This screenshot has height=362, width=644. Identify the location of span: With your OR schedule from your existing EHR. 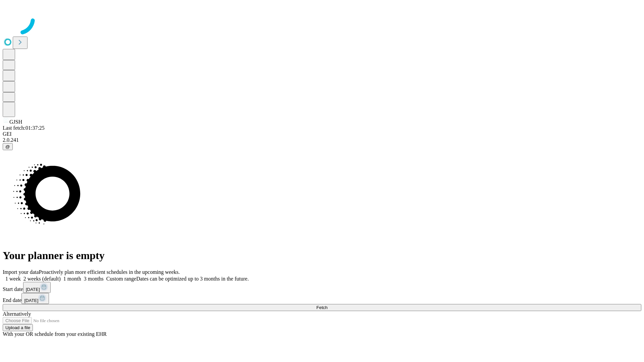
(55, 334).